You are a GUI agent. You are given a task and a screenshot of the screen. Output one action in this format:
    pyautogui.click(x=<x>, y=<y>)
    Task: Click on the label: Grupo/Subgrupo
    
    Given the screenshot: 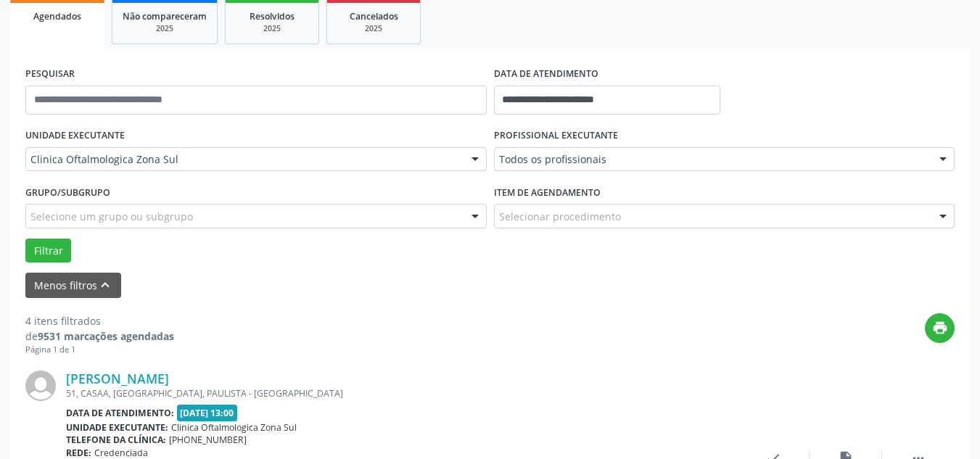 What is the action you would take?
    pyautogui.click(x=67, y=192)
    